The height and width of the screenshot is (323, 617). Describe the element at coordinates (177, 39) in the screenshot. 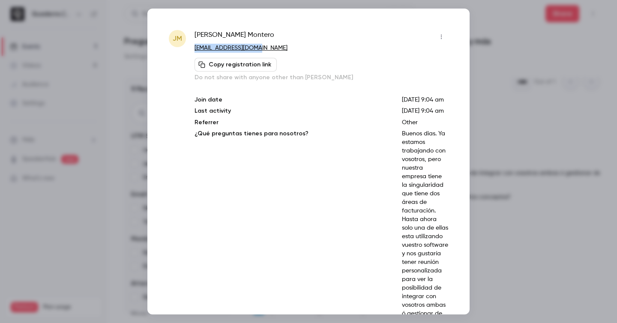

I see `span: JM` at that location.